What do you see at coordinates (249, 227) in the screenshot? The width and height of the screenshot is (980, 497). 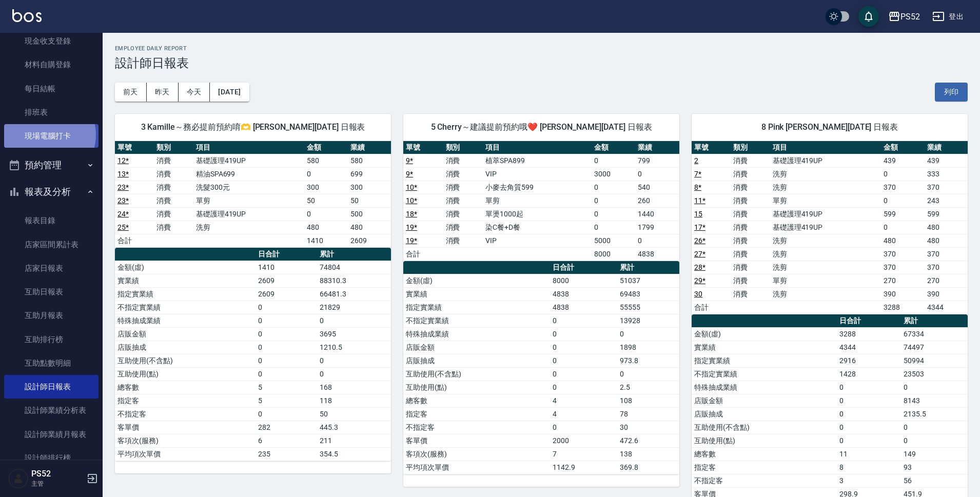 I see `td: 洗剪` at bounding box center [249, 227].